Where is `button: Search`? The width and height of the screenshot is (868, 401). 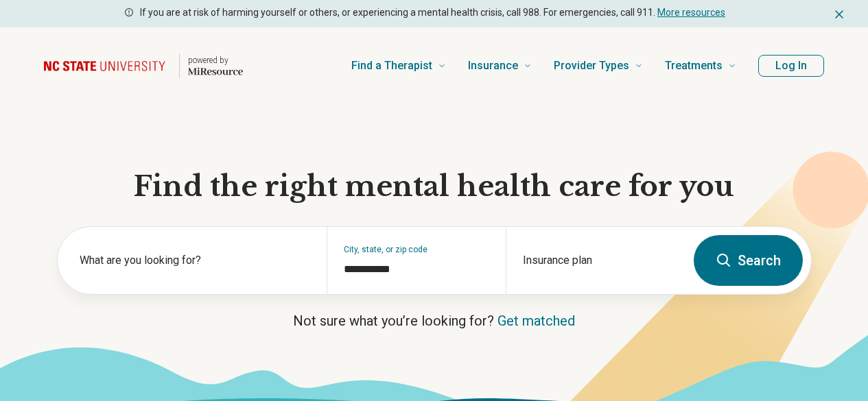 button: Search is located at coordinates (748, 260).